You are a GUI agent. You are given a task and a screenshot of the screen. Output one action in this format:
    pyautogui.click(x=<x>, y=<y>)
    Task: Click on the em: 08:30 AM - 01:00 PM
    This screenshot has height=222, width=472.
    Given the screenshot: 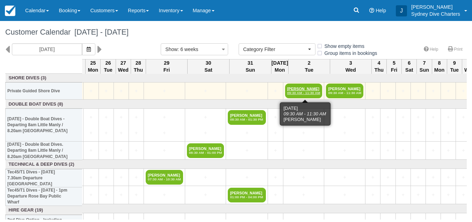 What is the action you would take?
    pyautogui.click(x=205, y=153)
    